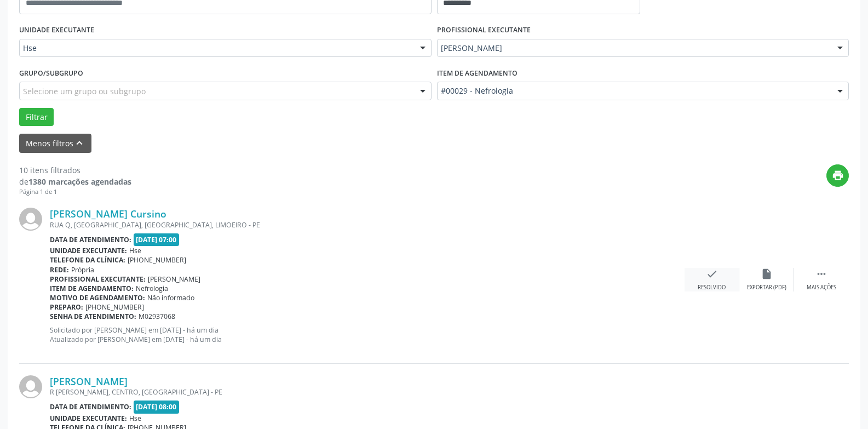 This screenshot has height=429, width=868. I want to click on span: Não informado, so click(171, 298).